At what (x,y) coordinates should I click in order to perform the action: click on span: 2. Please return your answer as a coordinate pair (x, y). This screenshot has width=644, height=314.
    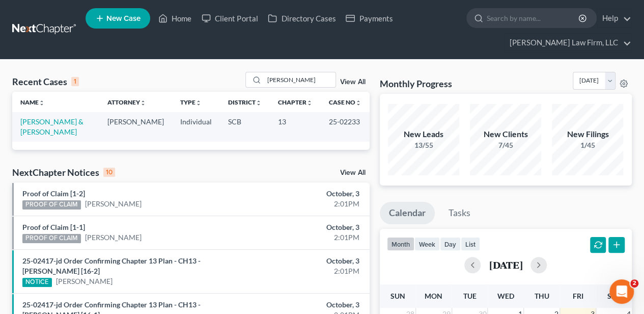
    Looking at the image, I should click on (634, 283).